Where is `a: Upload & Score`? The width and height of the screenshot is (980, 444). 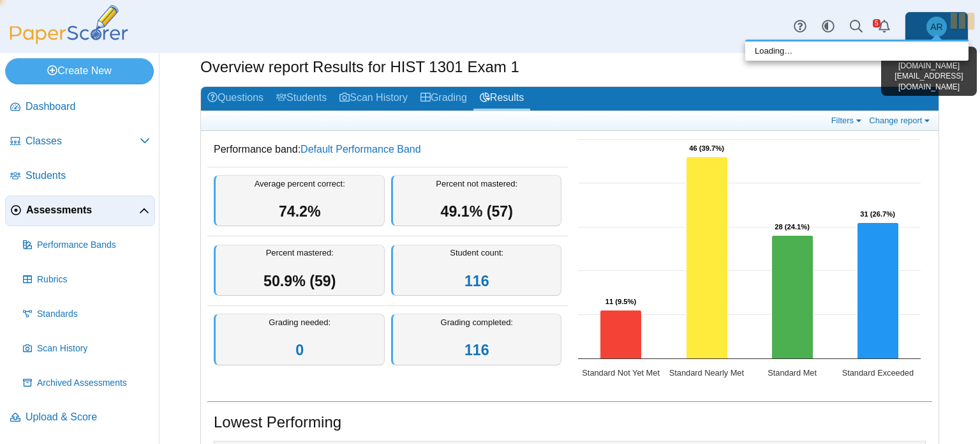 a: Upload & Score is located at coordinates (79, 418).